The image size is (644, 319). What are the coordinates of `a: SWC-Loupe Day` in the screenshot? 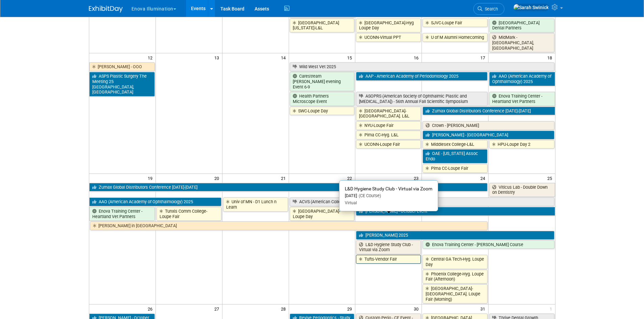 It's located at (322, 111).